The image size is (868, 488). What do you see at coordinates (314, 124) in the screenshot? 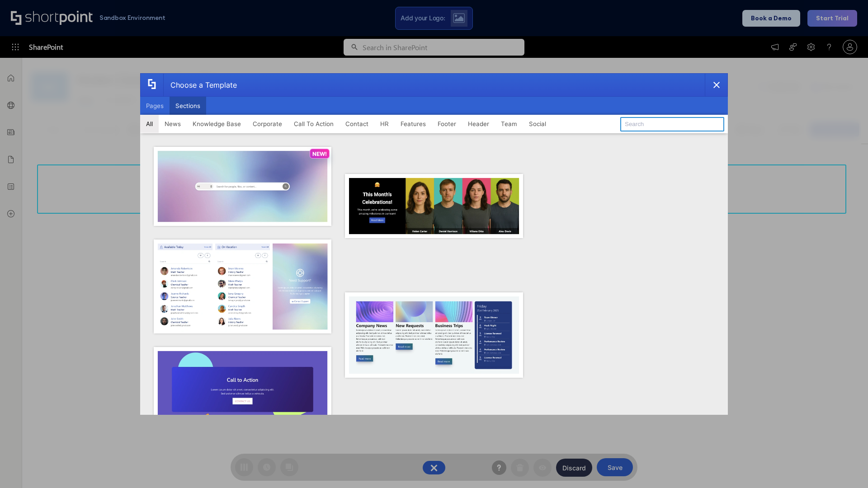
I see `button: Call To Action` at bounding box center [314, 124].